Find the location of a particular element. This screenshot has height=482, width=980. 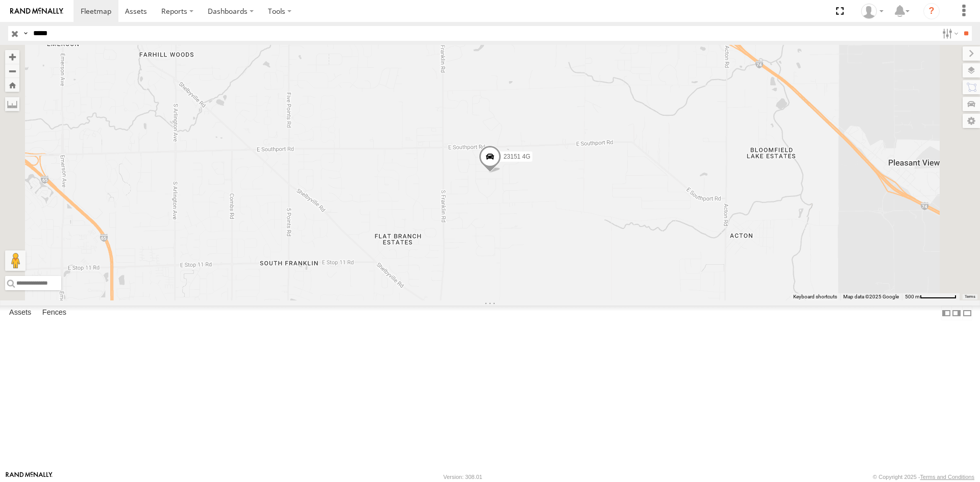

img: rand-logo.svg is located at coordinates (37, 11).